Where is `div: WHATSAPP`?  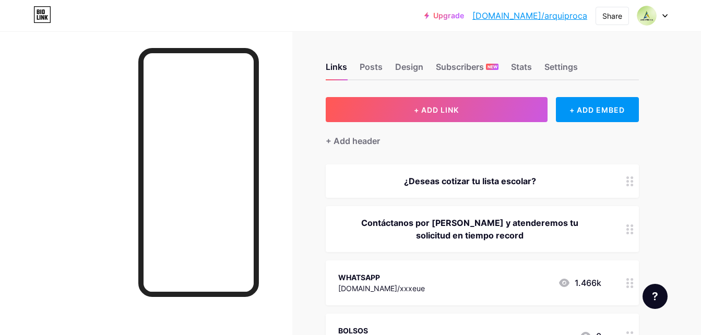
div: WHATSAPP is located at coordinates (382, 277).